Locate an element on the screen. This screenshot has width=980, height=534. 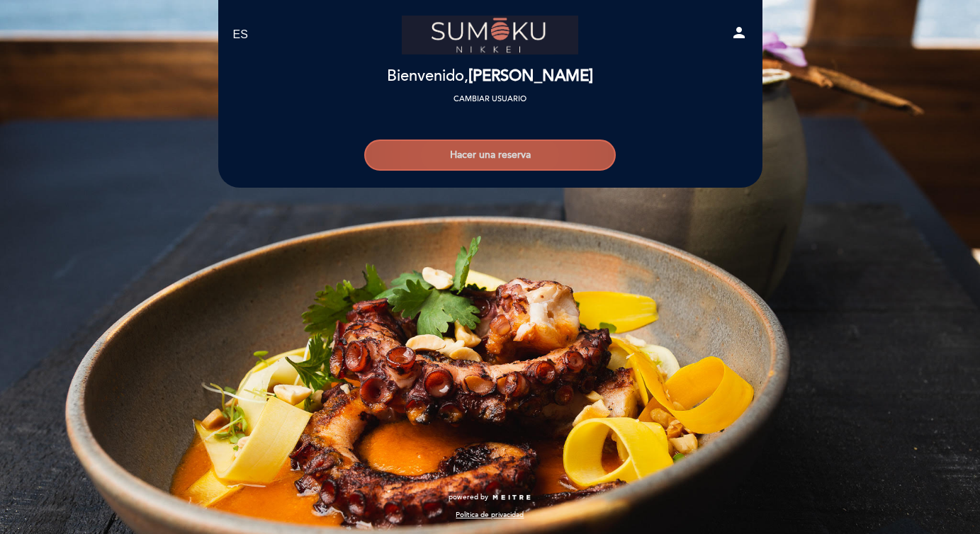
i: person is located at coordinates (739, 33).